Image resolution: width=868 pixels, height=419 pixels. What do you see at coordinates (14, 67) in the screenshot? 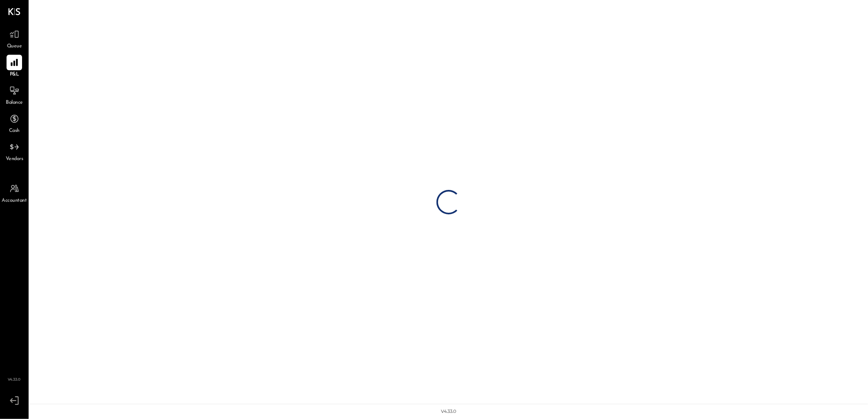
I see `a: P&L` at bounding box center [14, 67].